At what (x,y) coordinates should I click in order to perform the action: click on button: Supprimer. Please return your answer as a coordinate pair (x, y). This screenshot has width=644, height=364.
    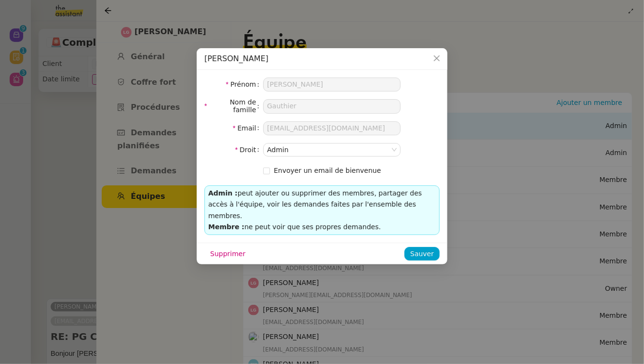
    Looking at the image, I should click on (227, 254).